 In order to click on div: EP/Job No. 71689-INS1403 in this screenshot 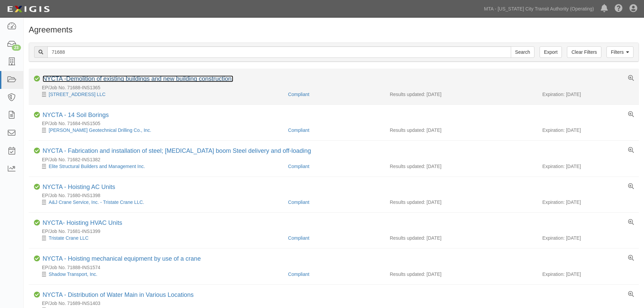, I will do `click(337, 303)`.